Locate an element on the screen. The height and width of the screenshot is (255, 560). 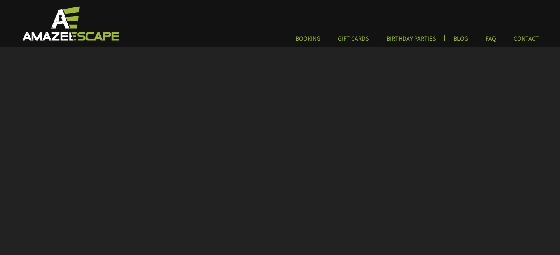
a: CONTACT is located at coordinates (526, 41).